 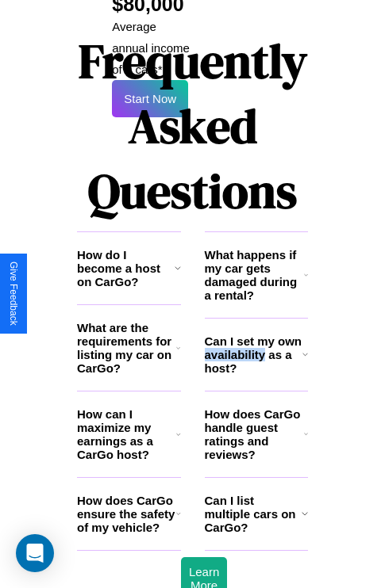 What do you see at coordinates (150, 98) in the screenshot?
I see `button: Start Now` at bounding box center [150, 98].